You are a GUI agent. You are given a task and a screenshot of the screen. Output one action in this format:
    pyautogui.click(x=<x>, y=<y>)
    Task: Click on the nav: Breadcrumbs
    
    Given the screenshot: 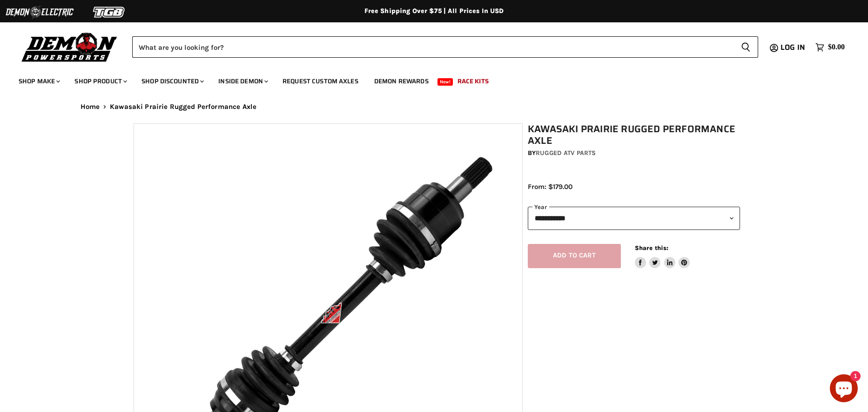 What is the action you would take?
    pyautogui.click(x=434, y=107)
    